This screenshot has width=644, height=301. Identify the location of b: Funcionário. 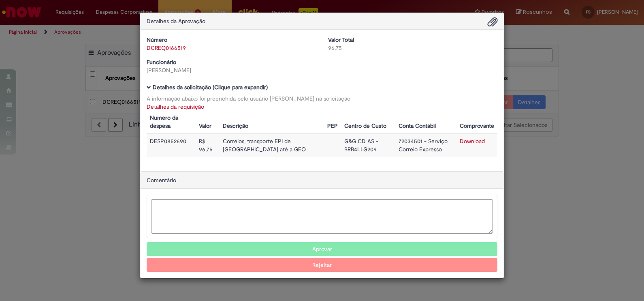
(161, 62).